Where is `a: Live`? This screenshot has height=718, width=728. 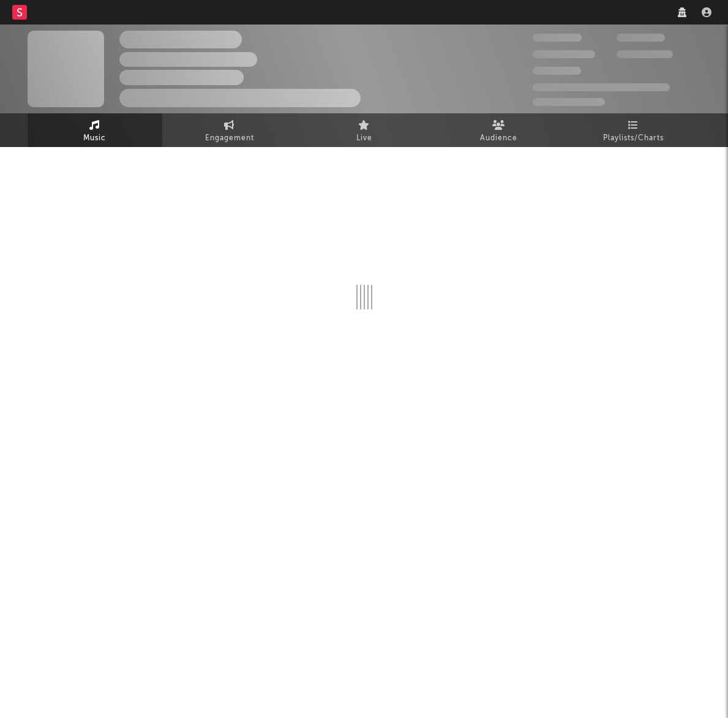 a: Live is located at coordinates (365, 130).